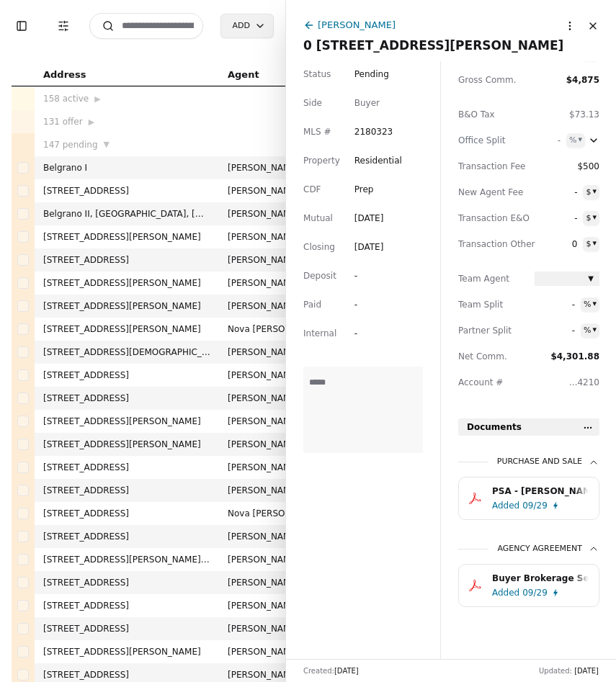 The width and height of the screenshot is (616, 682). Describe the element at coordinates (529, 466) in the screenshot. I see `button: Purchase and Sale` at that location.